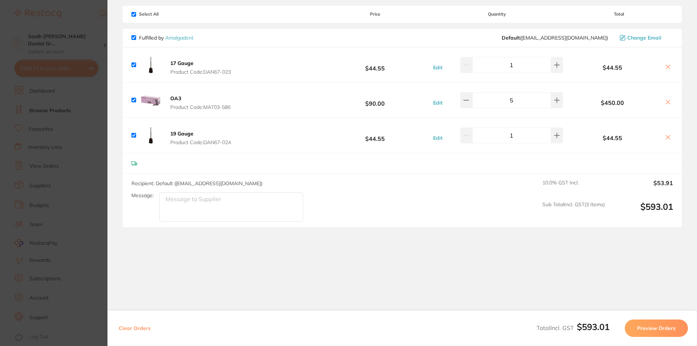 Image resolution: width=697 pixels, height=346 pixels. I want to click on span: Sub Total Incl. GST ( 3 Items), so click(574, 211).